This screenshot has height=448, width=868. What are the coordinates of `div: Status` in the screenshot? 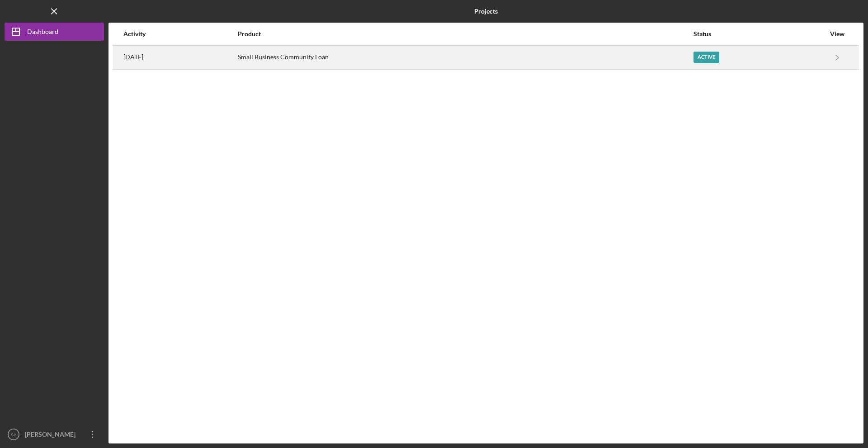 It's located at (760, 33).